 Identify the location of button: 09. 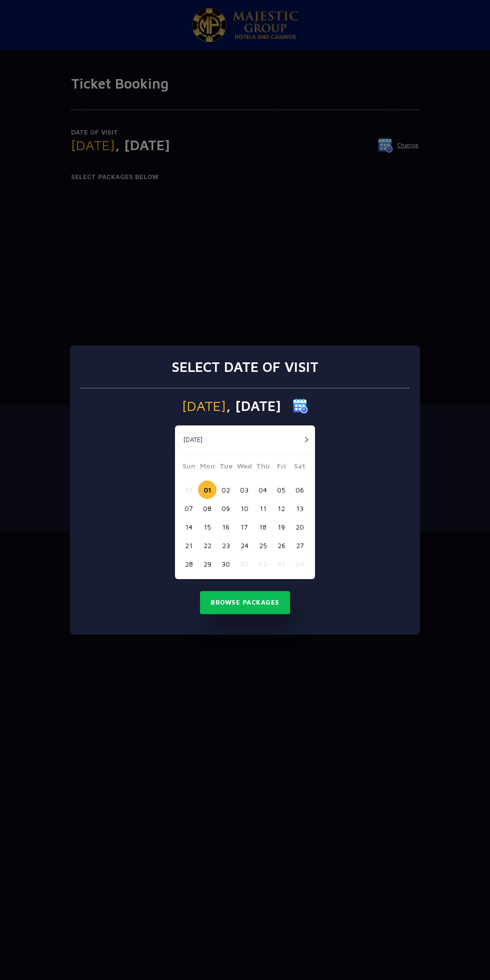
(226, 508).